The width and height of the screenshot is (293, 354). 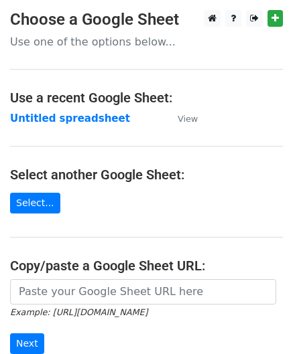 I want to click on a: View, so click(x=181, y=119).